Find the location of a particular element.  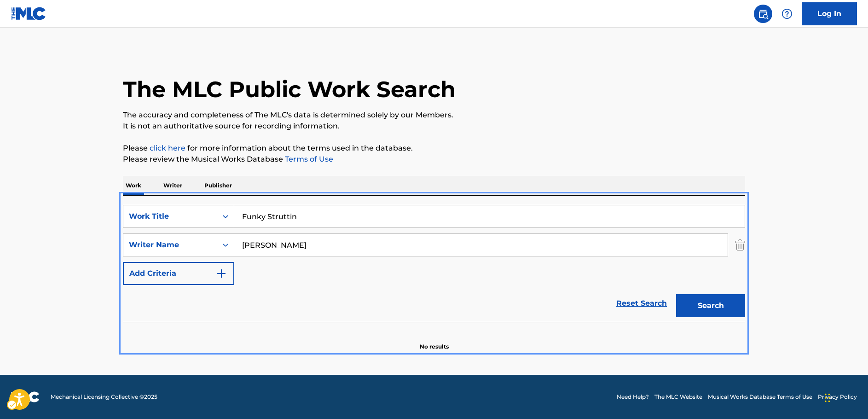

p: The accuracy and completeness of The MLC's data is determined solely by our Members. is located at coordinates (434, 115).